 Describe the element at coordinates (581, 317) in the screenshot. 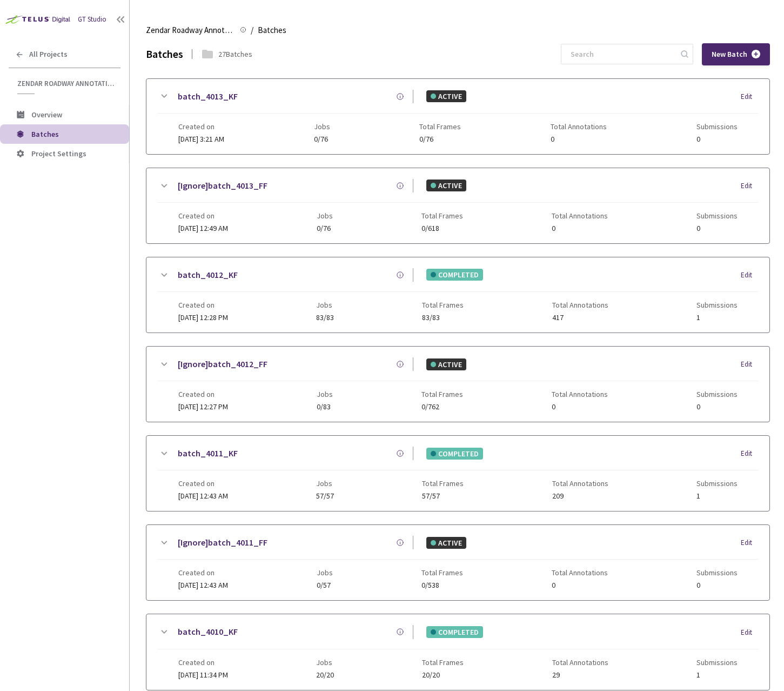

I see `span: 417` at that location.